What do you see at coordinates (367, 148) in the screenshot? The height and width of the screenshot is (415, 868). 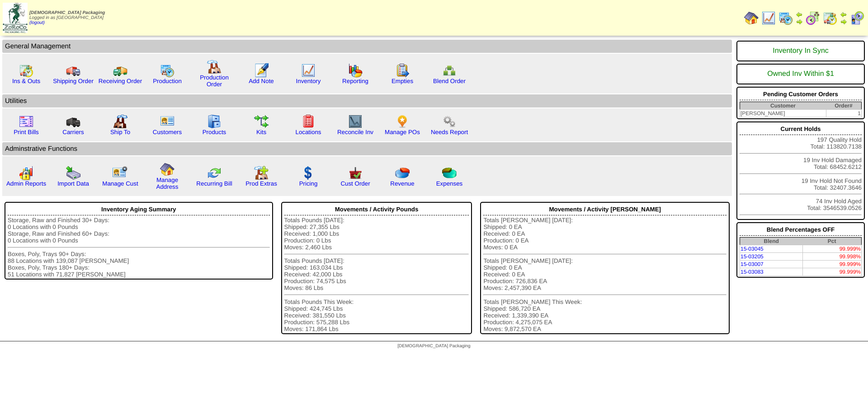 I see `td: Adminstrative Functions` at bounding box center [367, 148].